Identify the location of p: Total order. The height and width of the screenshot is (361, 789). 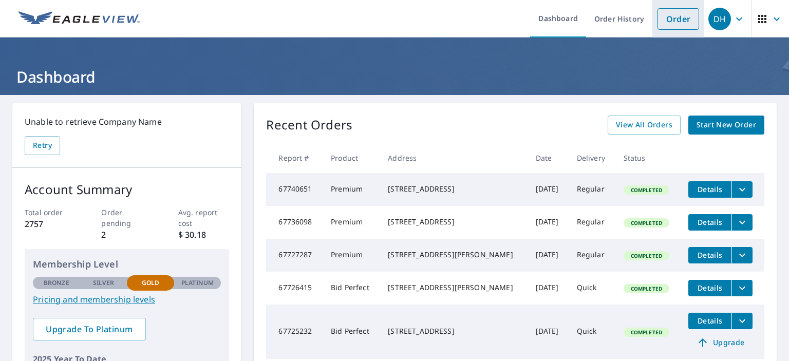
(50, 212).